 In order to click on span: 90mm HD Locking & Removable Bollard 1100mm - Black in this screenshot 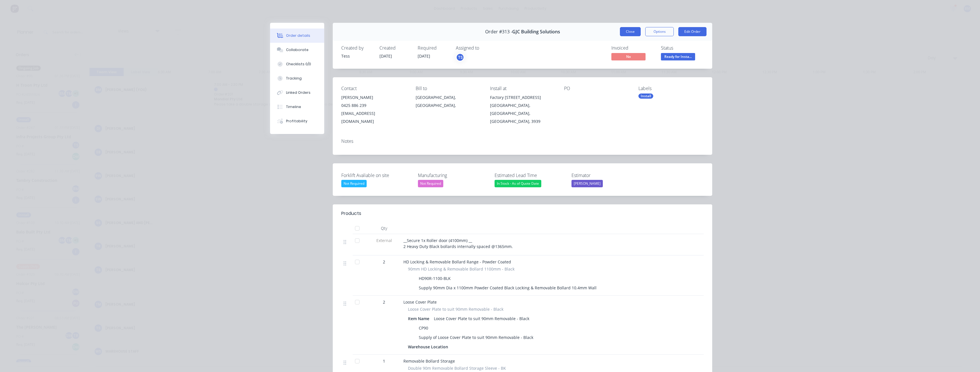, I will do `click(461, 268)`.